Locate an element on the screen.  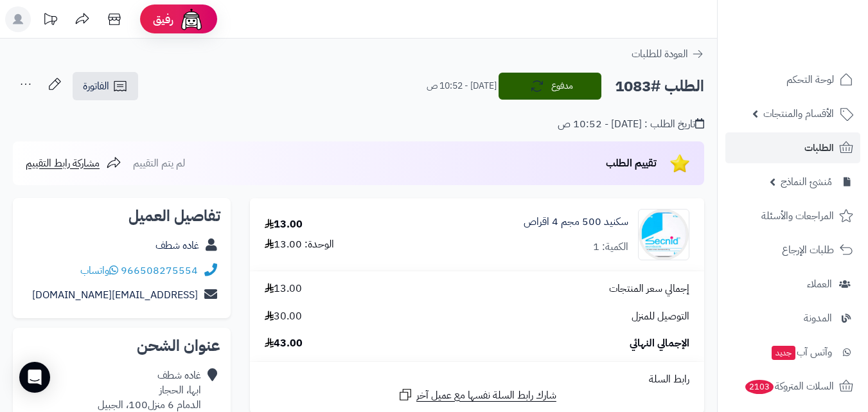
span: لم يتم التقييم is located at coordinates (159, 164).